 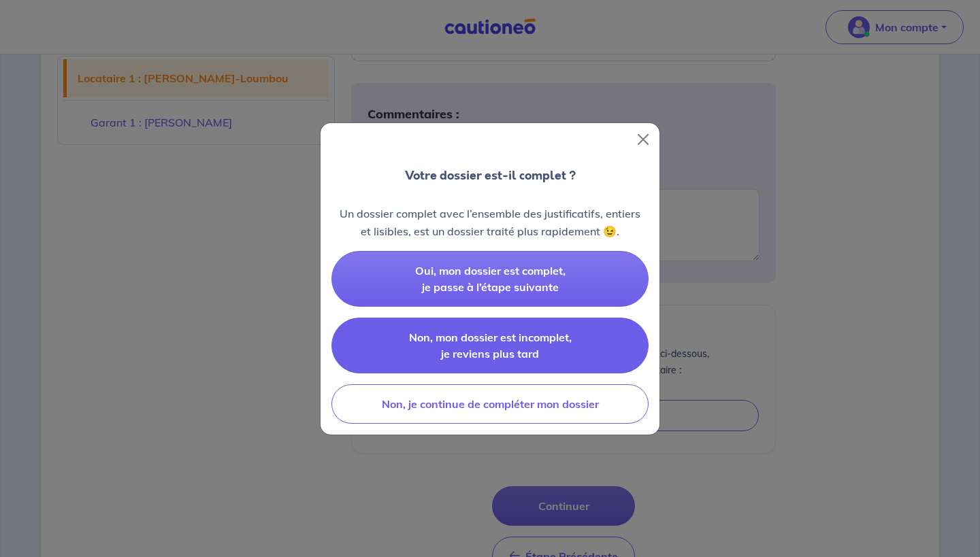 I want to click on button: Oui, mon dossier est complet, je passe à l’étape suivante, so click(x=490, y=279).